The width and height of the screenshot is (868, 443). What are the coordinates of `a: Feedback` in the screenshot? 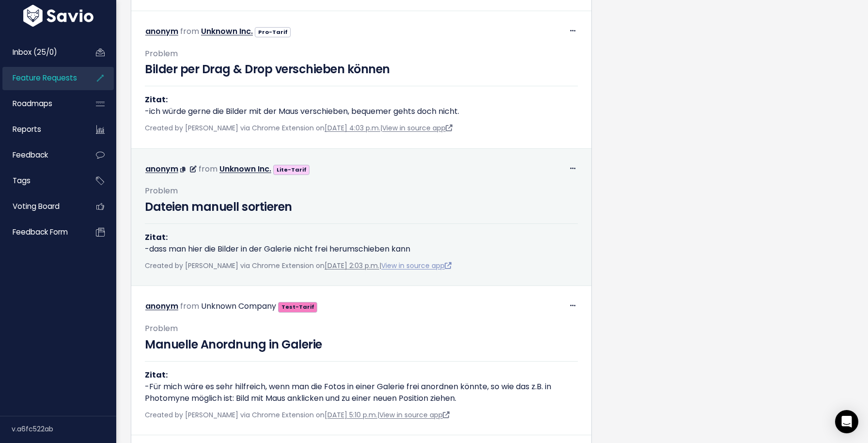 It's located at (41, 155).